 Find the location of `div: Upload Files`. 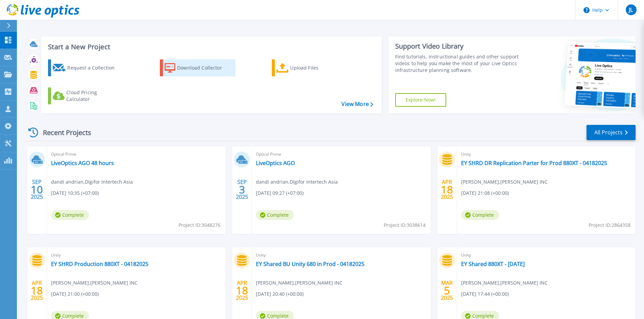

div: Upload Files is located at coordinates (317, 68).